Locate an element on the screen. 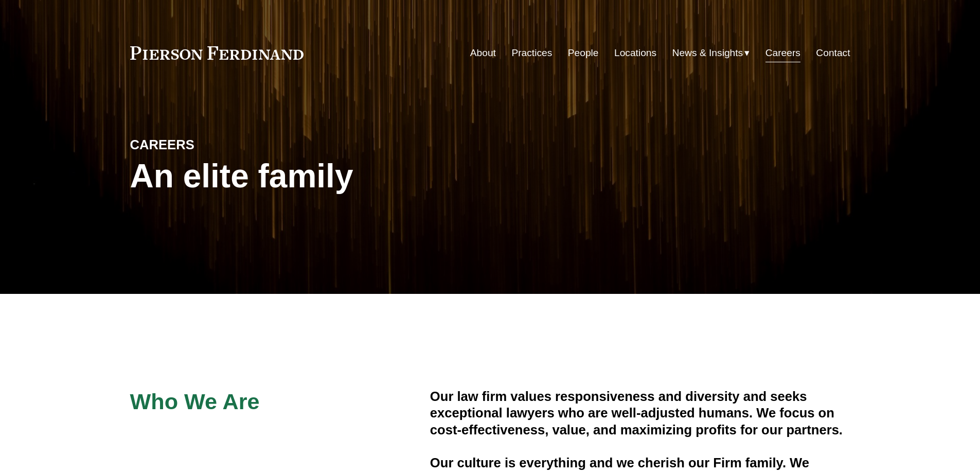 The height and width of the screenshot is (473, 980). h4: CAREERS is located at coordinates (220, 144).